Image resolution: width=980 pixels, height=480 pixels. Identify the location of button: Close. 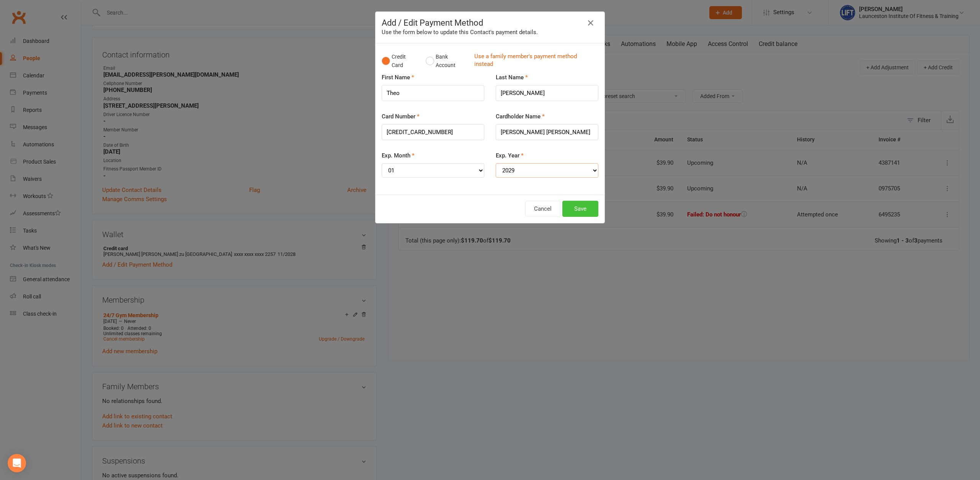
(591, 23).